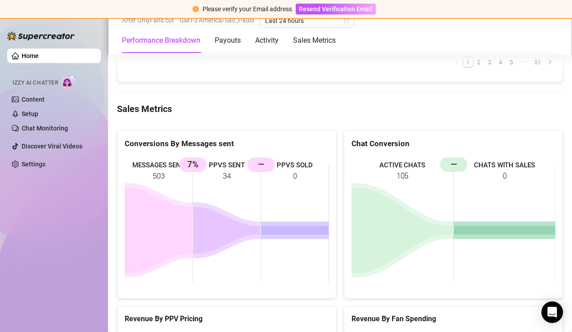  What do you see at coordinates (228, 40) in the screenshot?
I see `div: Payouts` at bounding box center [228, 40].